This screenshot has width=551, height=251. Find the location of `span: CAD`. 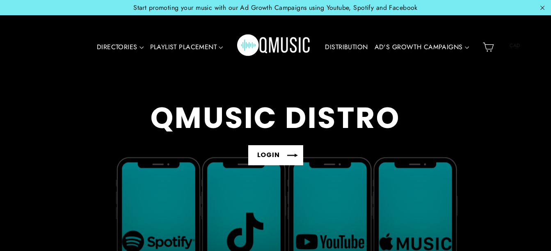

span: CAD is located at coordinates (515, 46).